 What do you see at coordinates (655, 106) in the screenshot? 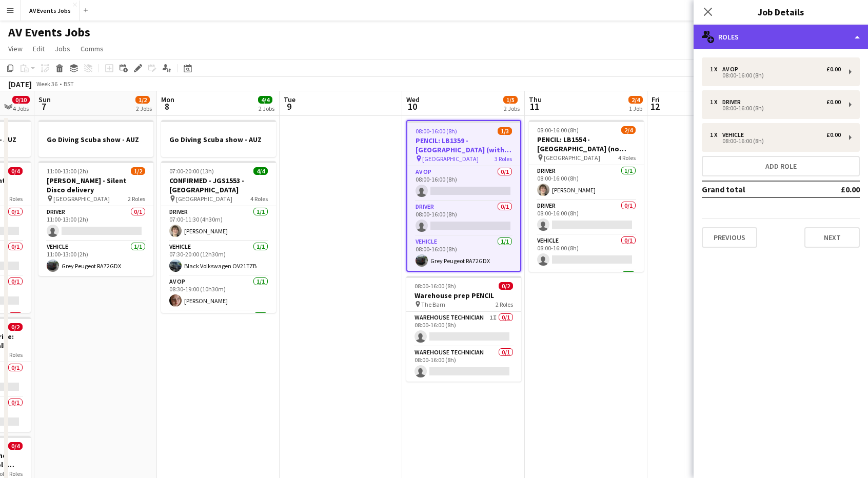
I see `span: 12` at bounding box center [655, 106].